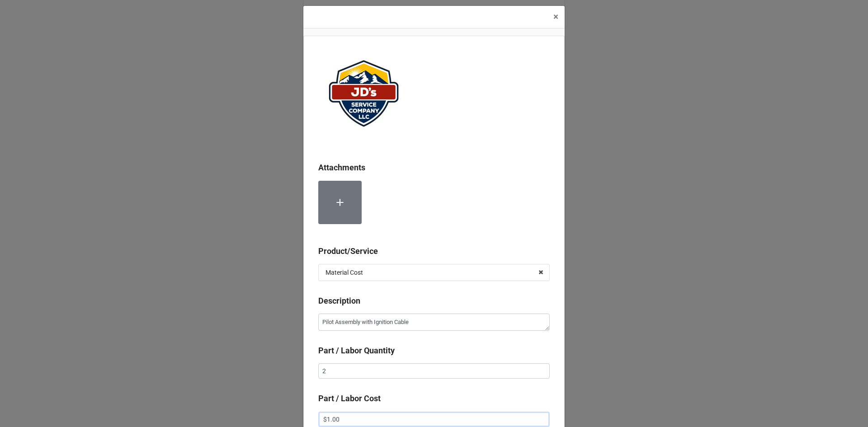 The height and width of the screenshot is (427, 868). I want to click on img: ePqffAuANl%2FJDServiceCoLogo_website.png, so click(364, 94).